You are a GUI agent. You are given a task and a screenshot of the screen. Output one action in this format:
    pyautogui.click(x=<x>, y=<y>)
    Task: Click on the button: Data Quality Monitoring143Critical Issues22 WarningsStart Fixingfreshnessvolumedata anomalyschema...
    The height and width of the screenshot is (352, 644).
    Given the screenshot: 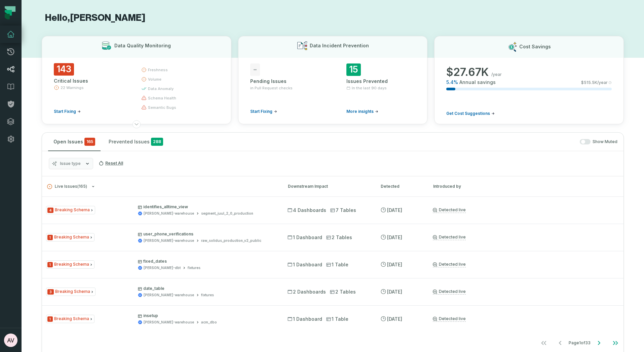 What is the action you would take?
    pyautogui.click(x=137, y=80)
    